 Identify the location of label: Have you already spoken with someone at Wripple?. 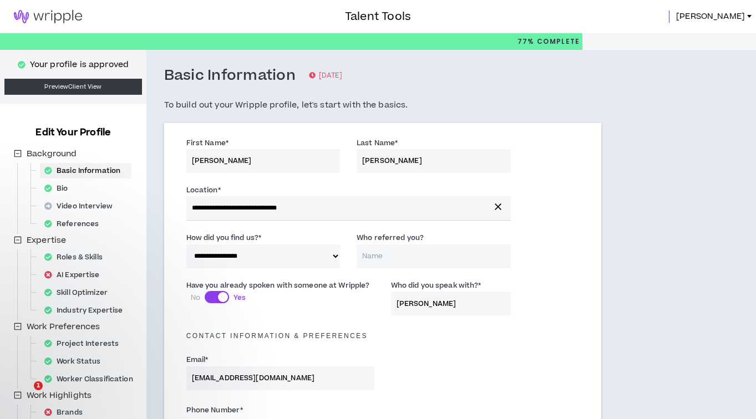
(278, 285).